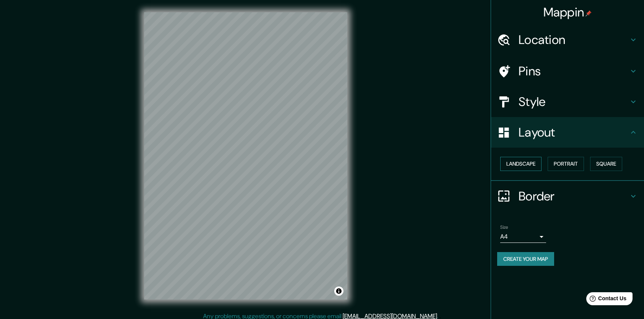 The height and width of the screenshot is (319, 644). What do you see at coordinates (568, 102) in the screenshot?
I see `div: Style` at bounding box center [568, 102].